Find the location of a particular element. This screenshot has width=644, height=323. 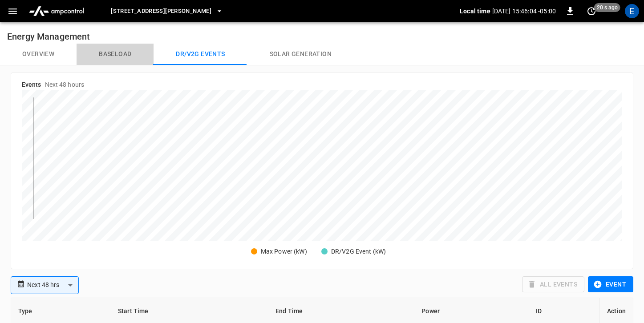

button: Dr/V2G events is located at coordinates (201, 54).